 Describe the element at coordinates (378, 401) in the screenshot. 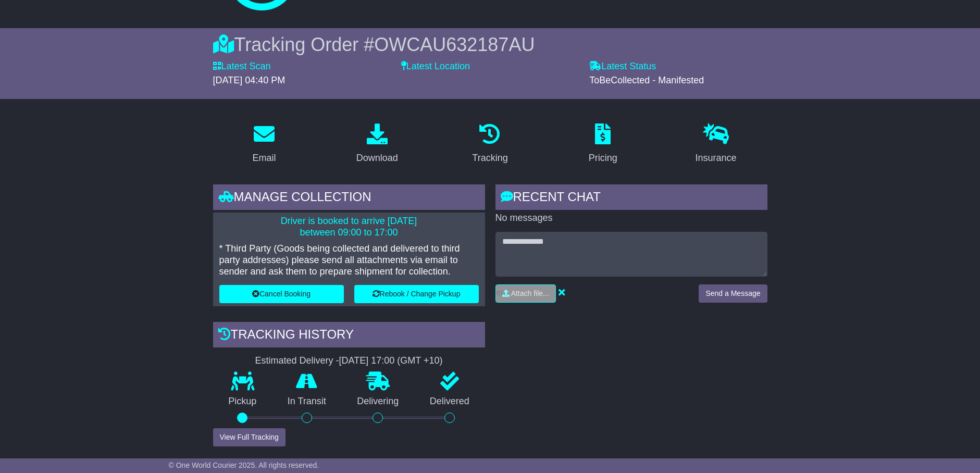

I see `p: Delivering` at that location.